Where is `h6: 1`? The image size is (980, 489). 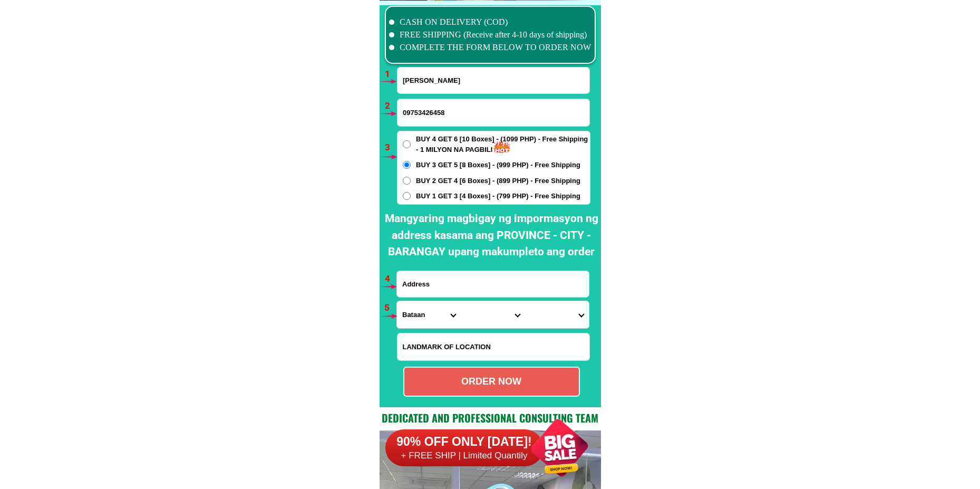
h6: 1 is located at coordinates (391, 75).